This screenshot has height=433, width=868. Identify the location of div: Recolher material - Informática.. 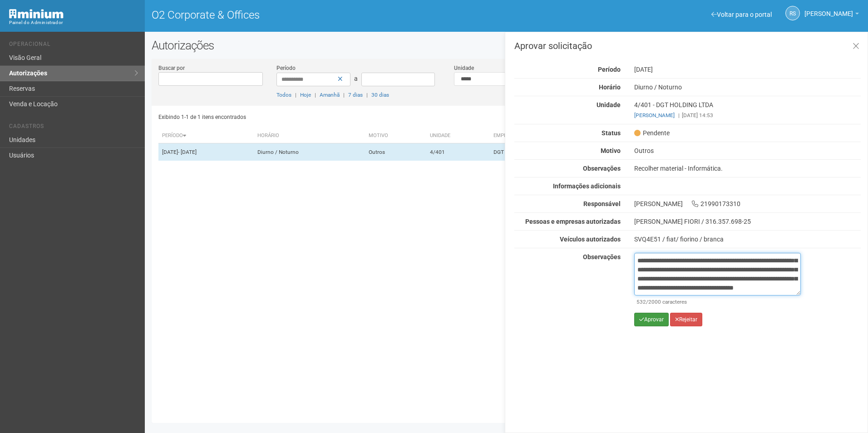
(747, 168).